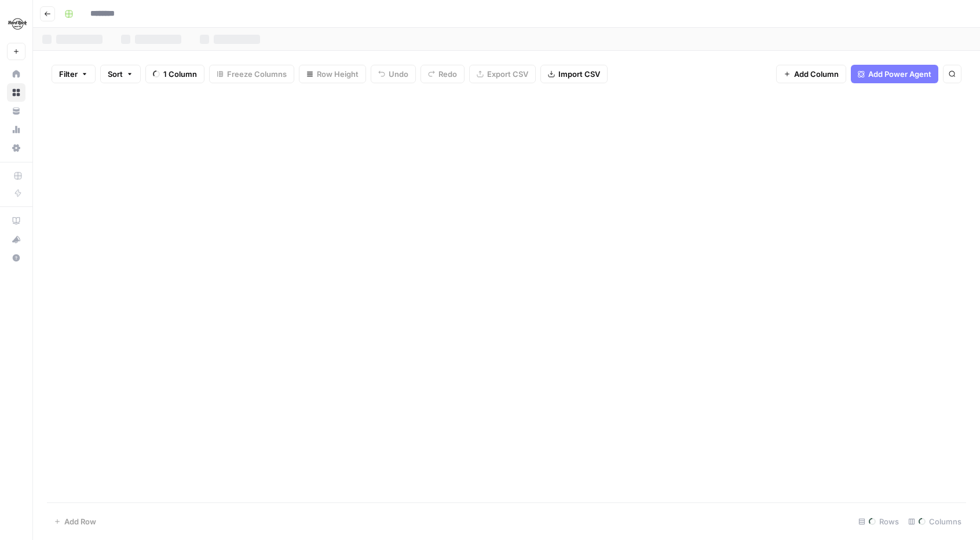  Describe the element at coordinates (80, 522) in the screenshot. I see `span: Add Row` at that location.